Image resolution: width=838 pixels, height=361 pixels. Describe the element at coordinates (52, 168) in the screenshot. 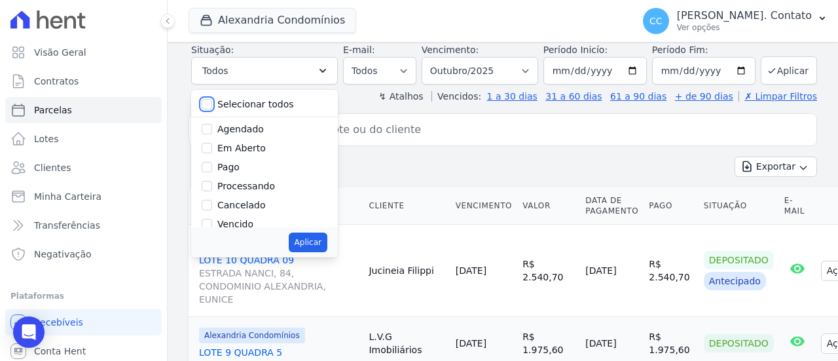

I see `span: Clientes` at that location.